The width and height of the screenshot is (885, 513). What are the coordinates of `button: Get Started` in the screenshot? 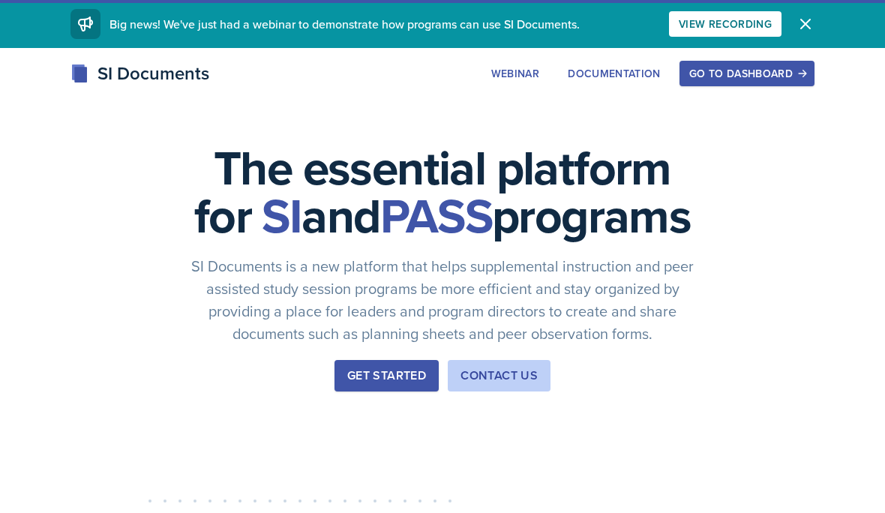 It's located at (386, 376).